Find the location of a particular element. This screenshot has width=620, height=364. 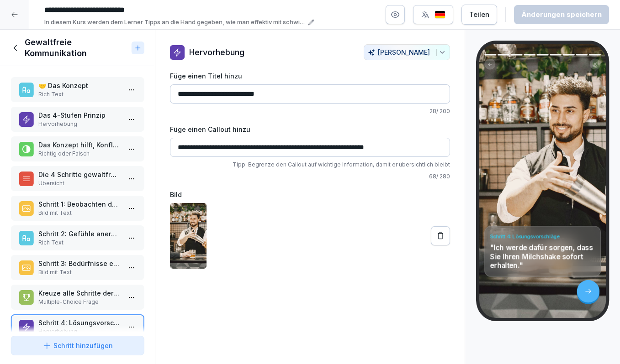

div: Schritt 2: Gefühle anerkennenRich Text is located at coordinates (78, 238).